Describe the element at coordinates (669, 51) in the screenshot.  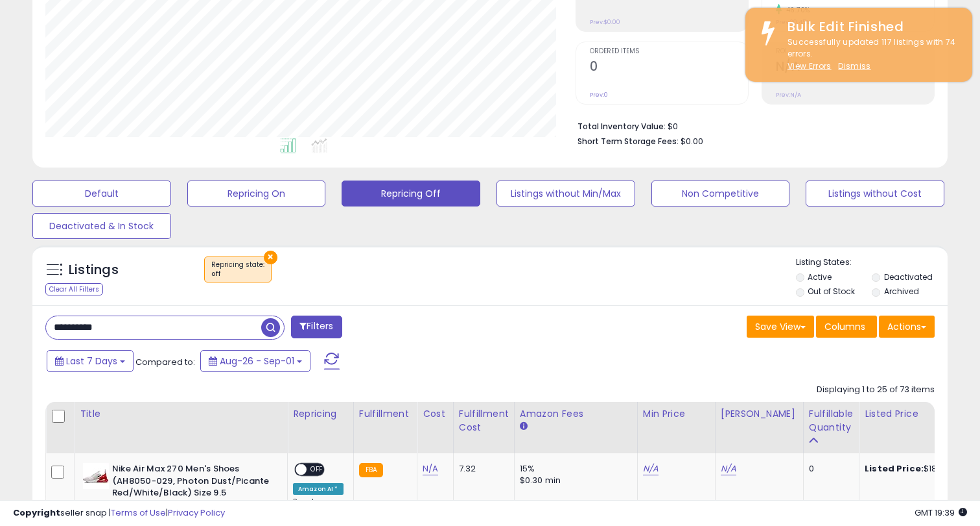
I see `span: Ordered Items` at that location.